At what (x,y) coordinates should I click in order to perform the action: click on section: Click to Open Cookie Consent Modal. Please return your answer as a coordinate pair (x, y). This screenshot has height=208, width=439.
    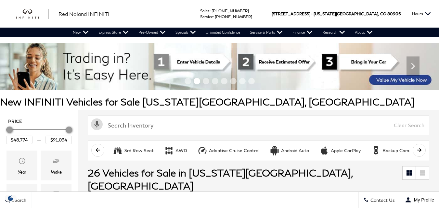
    Looking at the image, I should click on (11, 198).